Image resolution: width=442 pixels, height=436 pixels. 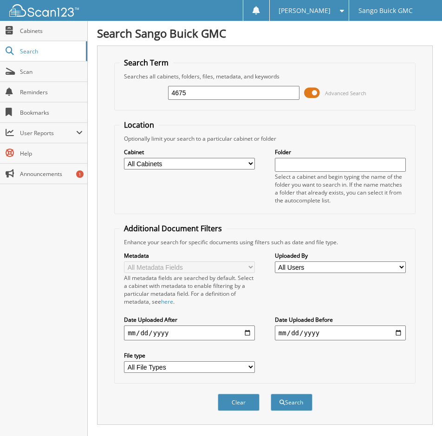 What do you see at coordinates (340, 152) in the screenshot?
I see `label: Folder` at bounding box center [340, 152].